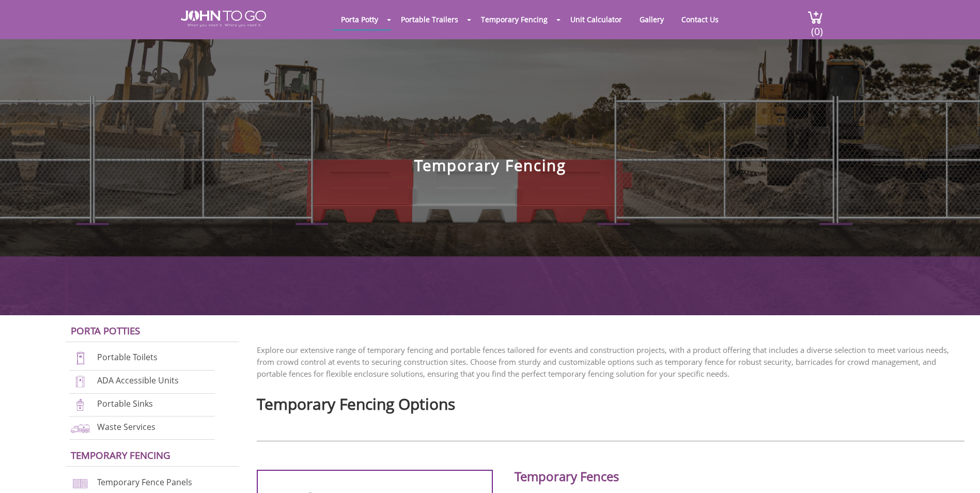 The image size is (980, 493). Describe the element at coordinates (145, 482) in the screenshot. I see `a: Temporary Fence Panels` at that location.